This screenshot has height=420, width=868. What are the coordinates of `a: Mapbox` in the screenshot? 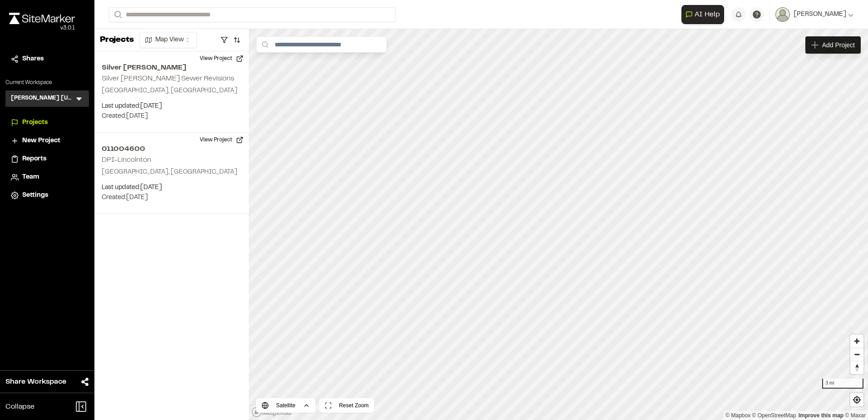 It's located at (738, 415).